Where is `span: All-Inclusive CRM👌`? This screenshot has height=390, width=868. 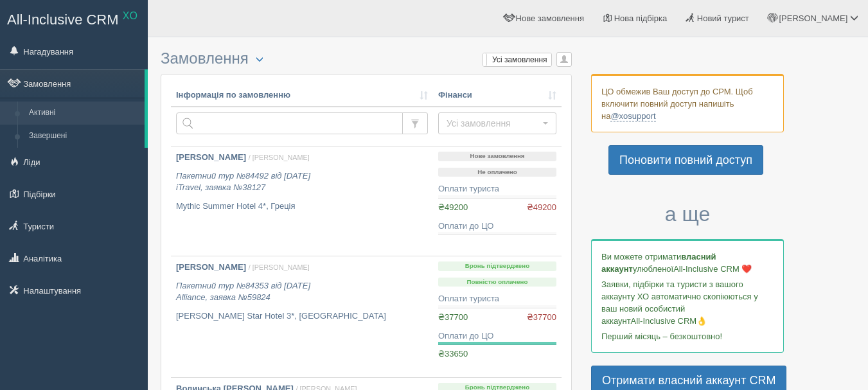 span: All-Inclusive CRM👌 is located at coordinates (669, 321).